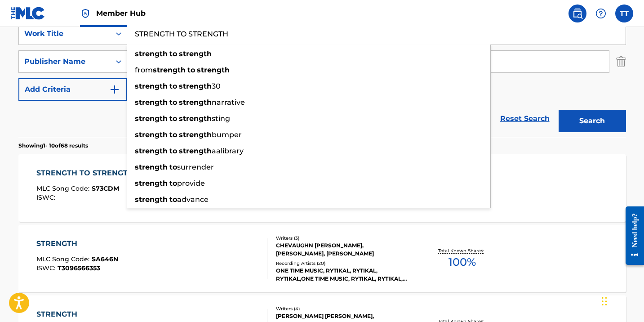 The image size is (644, 322). I want to click on div: STRENGTH TO STRENGTH, so click(87, 173).